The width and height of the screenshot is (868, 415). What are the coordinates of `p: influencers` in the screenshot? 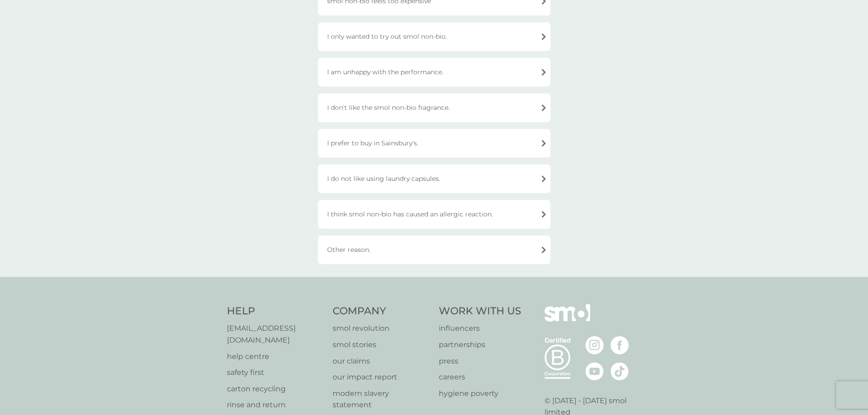 It's located at (480, 328).